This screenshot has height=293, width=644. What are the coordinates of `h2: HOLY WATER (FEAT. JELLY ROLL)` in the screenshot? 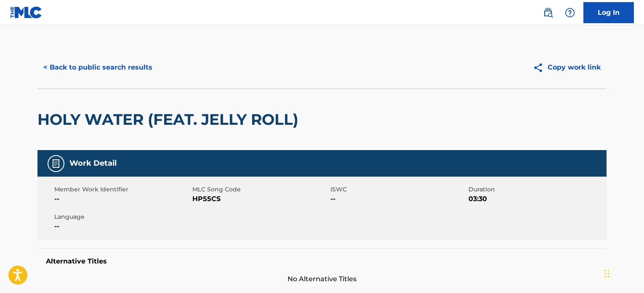 It's located at (170, 119).